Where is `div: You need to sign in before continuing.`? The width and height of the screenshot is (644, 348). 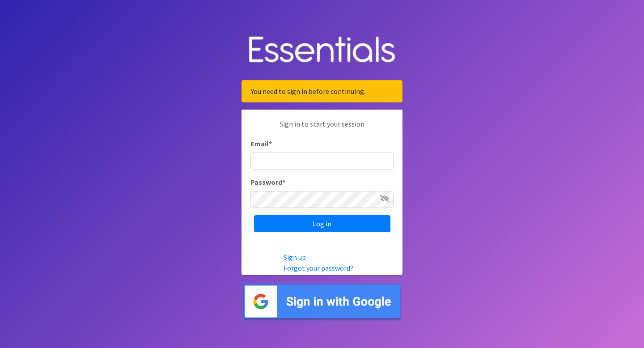
div: You need to sign in before continuing. is located at coordinates (322, 92).